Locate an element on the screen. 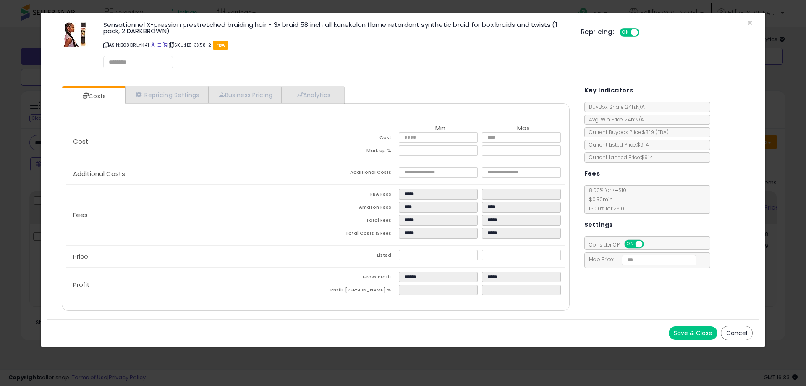 This screenshot has height=386, width=806. a: Your listing only is located at coordinates (165, 45).